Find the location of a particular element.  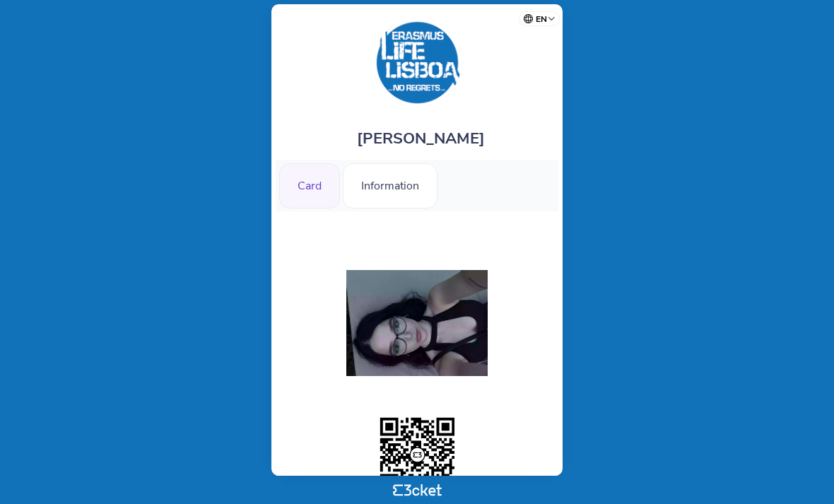

img: Erasmus Life Lisboa Card 2025 is located at coordinates (417, 62).